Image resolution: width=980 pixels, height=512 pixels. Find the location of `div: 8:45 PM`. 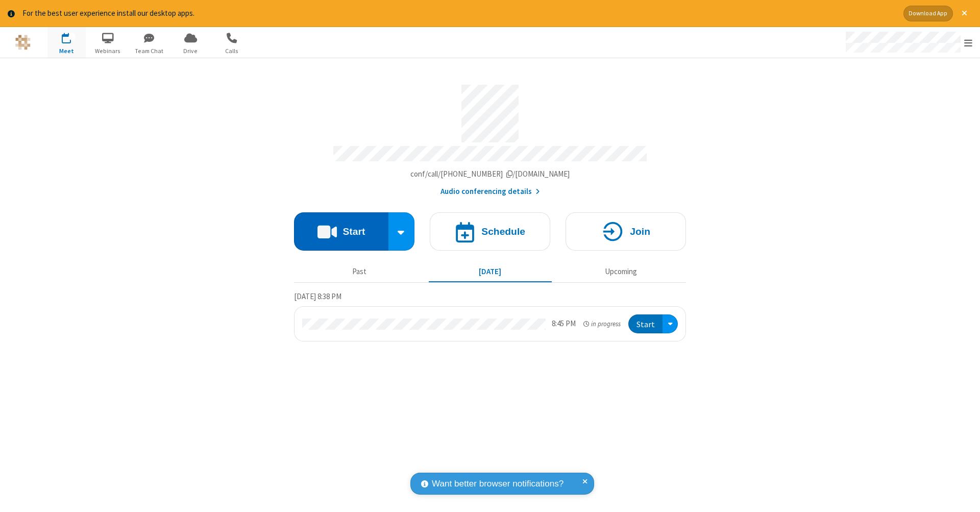

div: 8:45 PM is located at coordinates (563, 324).